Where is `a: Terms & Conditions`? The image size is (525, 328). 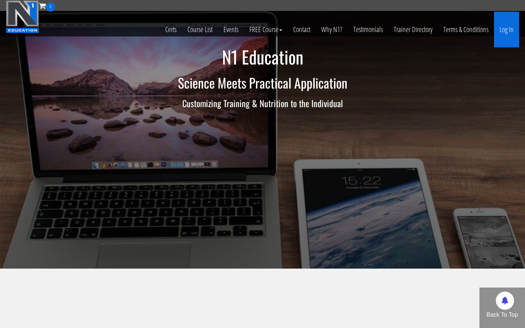 a: Terms & Conditions is located at coordinates (466, 30).